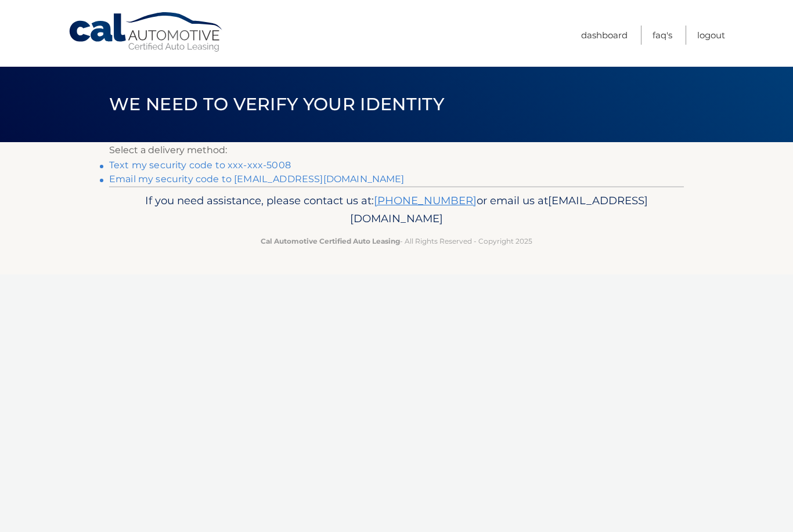 The width and height of the screenshot is (793, 532). I want to click on p: Select a delivery method:, so click(396, 150).